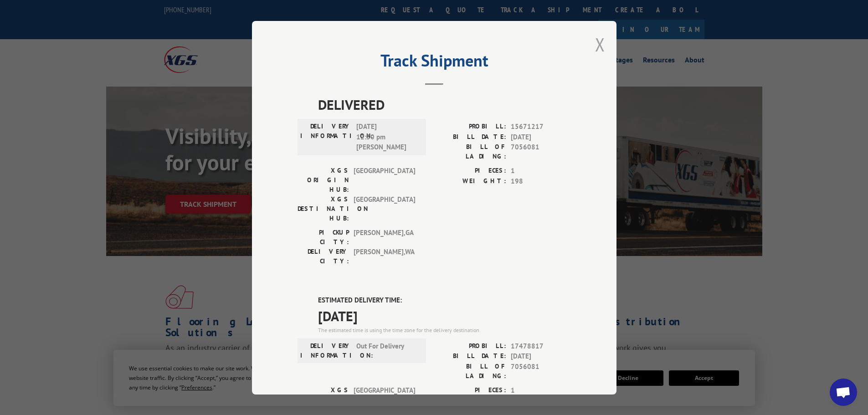 Image resolution: width=868 pixels, height=415 pixels. What do you see at coordinates (434, 63) in the screenshot?
I see `h2: Track Shipment` at bounding box center [434, 63].